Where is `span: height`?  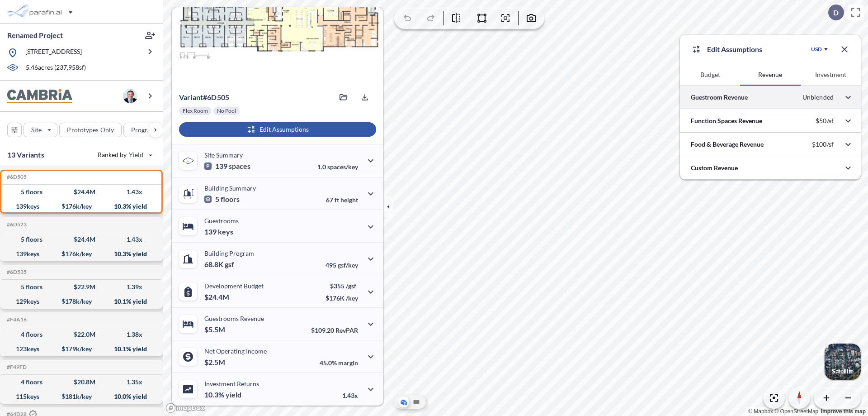 span: height is located at coordinates (349, 200).